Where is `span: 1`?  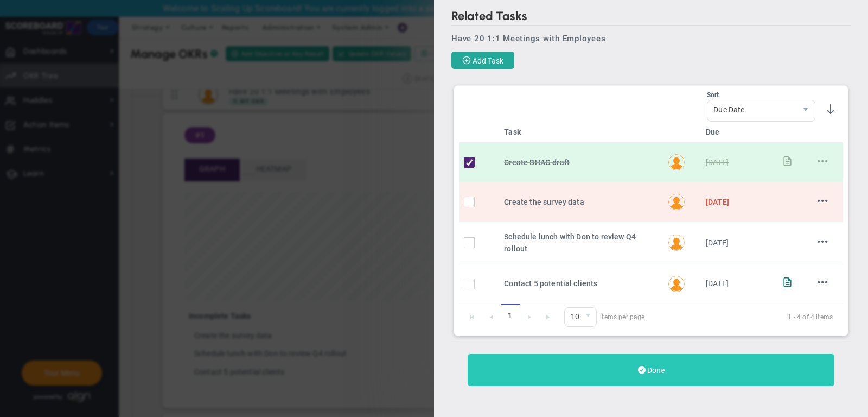 span: 1 is located at coordinates (510, 315).